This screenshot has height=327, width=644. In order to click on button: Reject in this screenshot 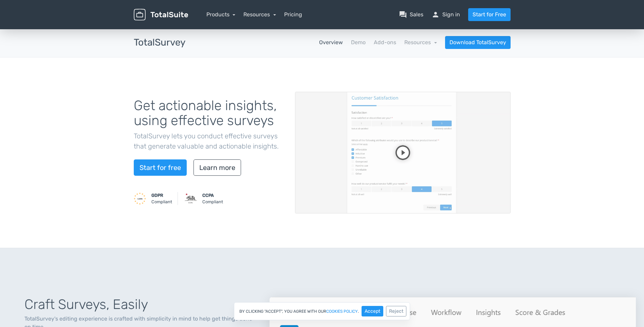, I will do `click(396, 311)`.